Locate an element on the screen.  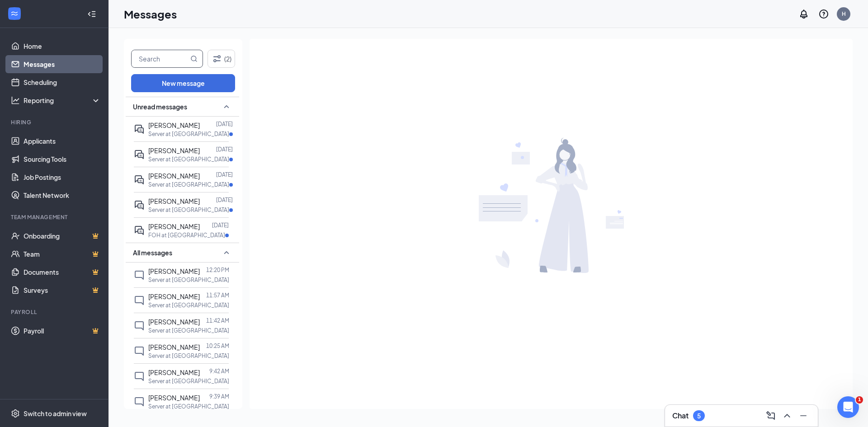
button: New message is located at coordinates (183, 83).